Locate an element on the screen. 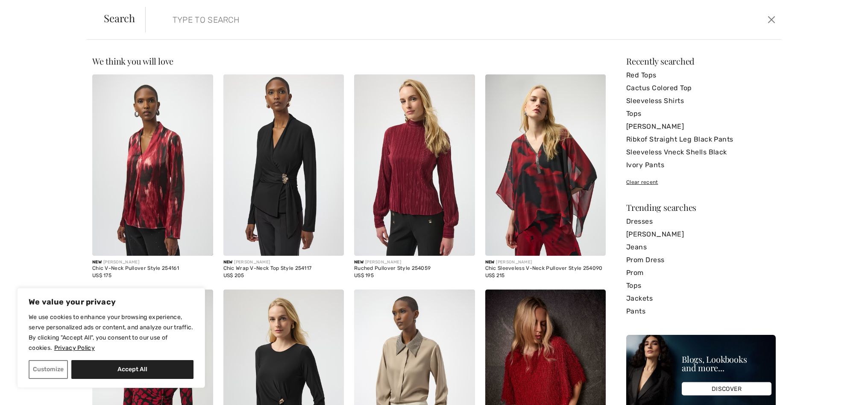  a: Prom is located at coordinates (701, 273).